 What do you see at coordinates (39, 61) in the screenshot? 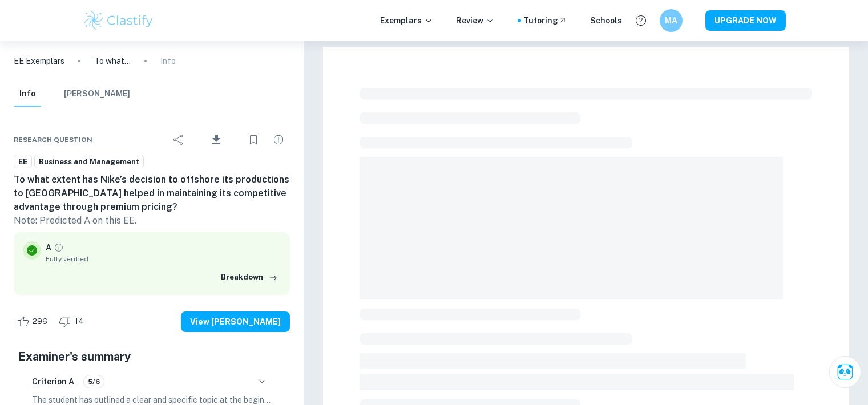
I see `a: EE Exemplars` at bounding box center [39, 61].